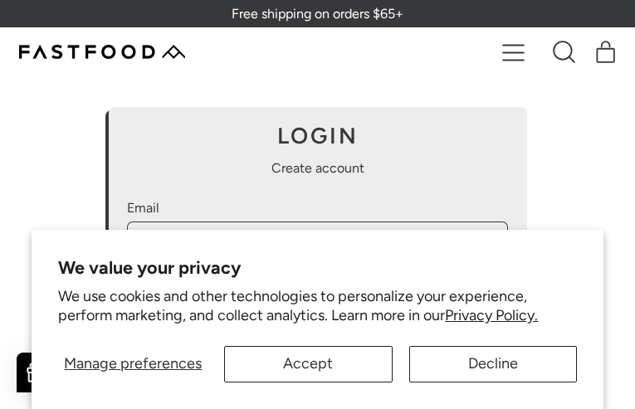 The image size is (635, 409). Describe the element at coordinates (318, 168) in the screenshot. I see `a: Create account` at that location.